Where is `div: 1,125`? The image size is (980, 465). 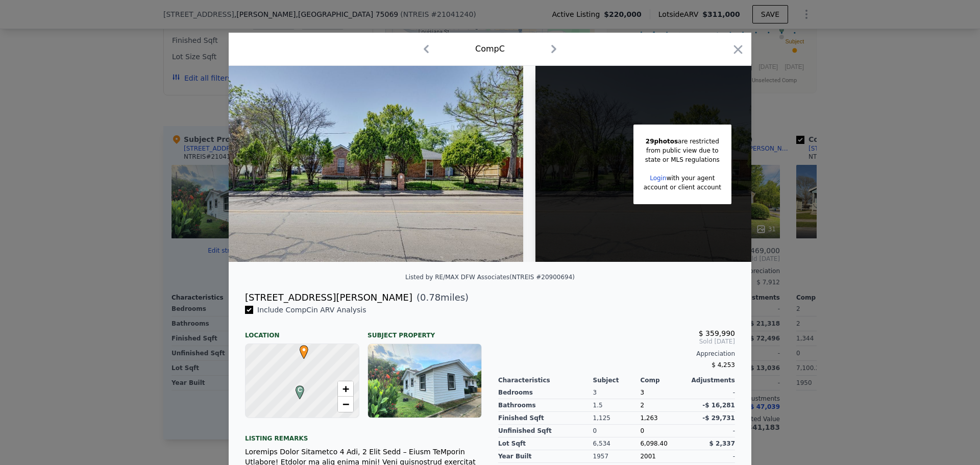
div: 1,125 is located at coordinates (617, 418).